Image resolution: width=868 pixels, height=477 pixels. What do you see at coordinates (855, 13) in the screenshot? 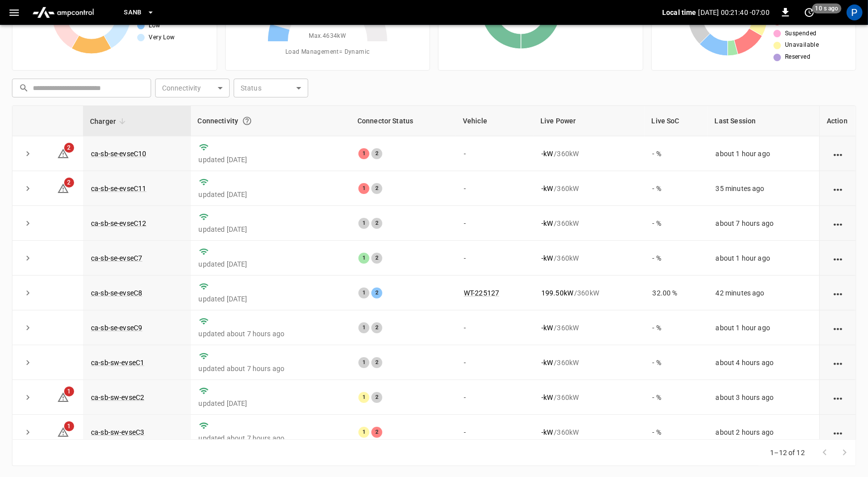
I see `div: profile-icon` at bounding box center [855, 13].